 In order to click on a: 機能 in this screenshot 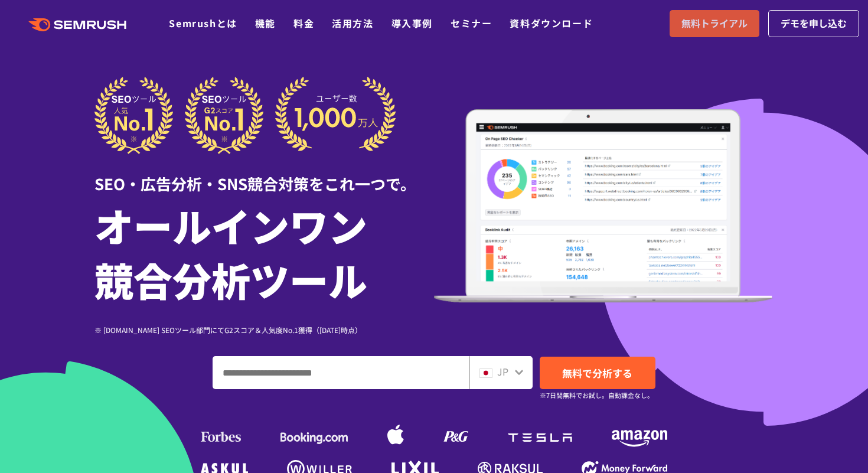, I will do `click(265, 23)`.